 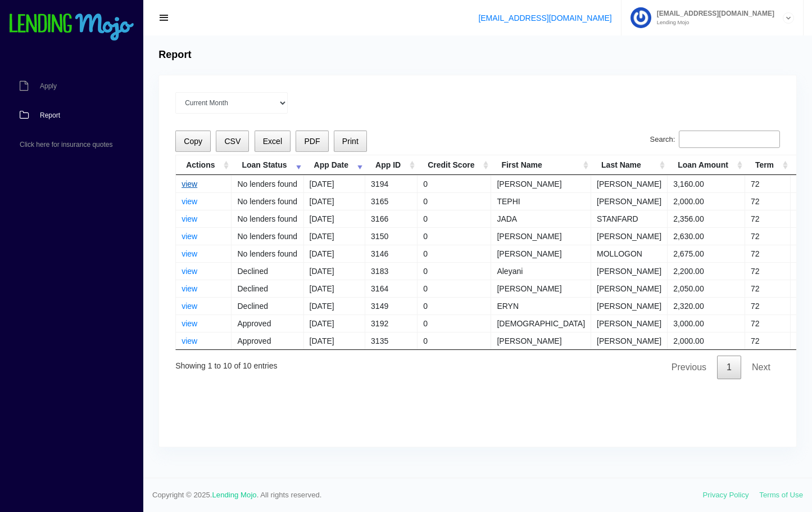 What do you see at coordinates (334, 165) in the screenshot?
I see `th: App Date: activate to sort column ascending` at bounding box center [334, 165].